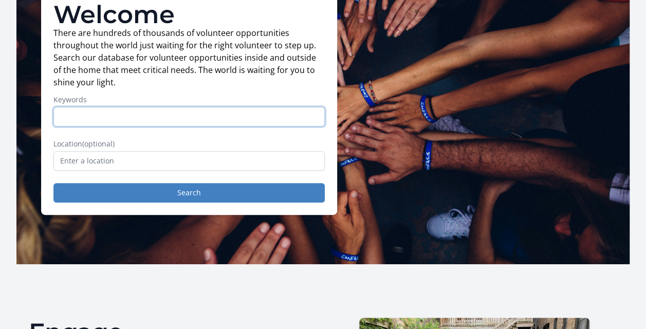 This screenshot has width=646, height=329. What do you see at coordinates (98, 143) in the screenshot?
I see `span: (optional)` at bounding box center [98, 143].